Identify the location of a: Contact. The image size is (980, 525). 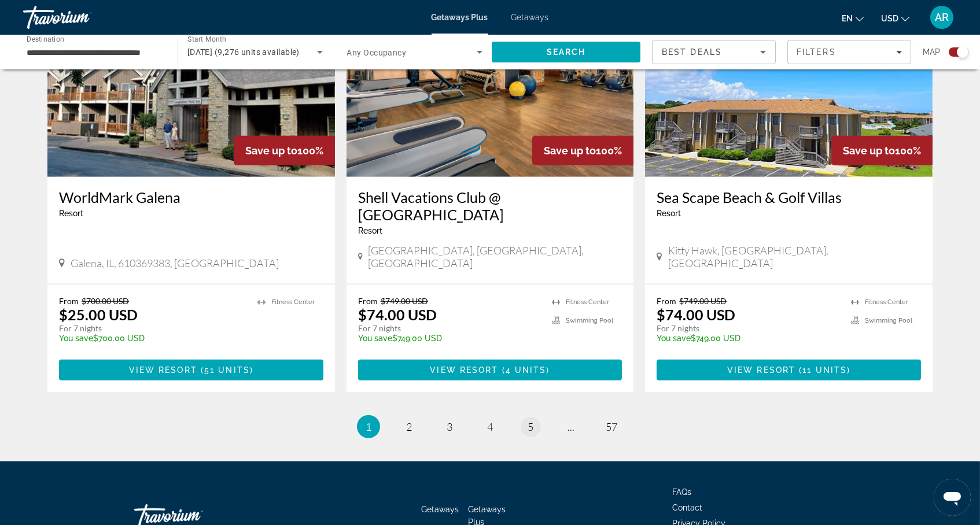
(687, 508).